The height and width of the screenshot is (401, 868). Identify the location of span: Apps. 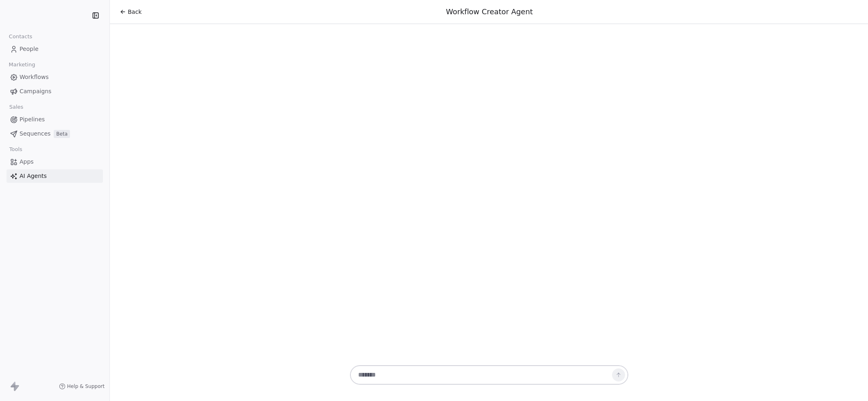
(26, 161).